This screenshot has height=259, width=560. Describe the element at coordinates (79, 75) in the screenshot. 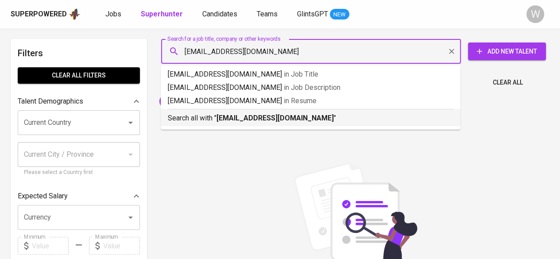

I see `button: Clear All filters` at that location.